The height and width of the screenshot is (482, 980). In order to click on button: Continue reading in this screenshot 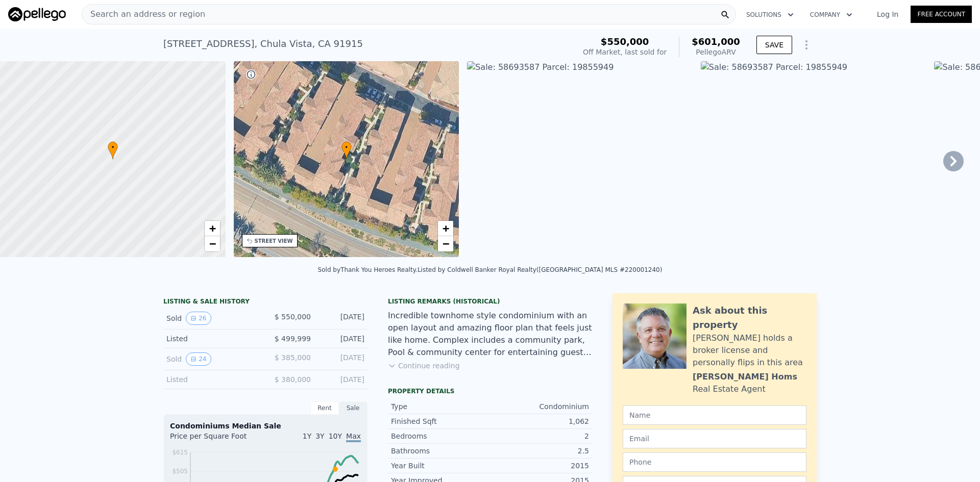, I will do `click(423, 366)`.